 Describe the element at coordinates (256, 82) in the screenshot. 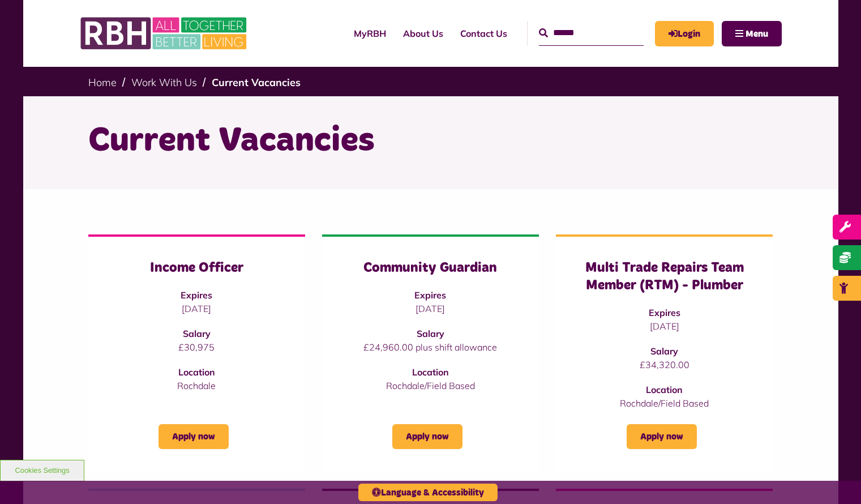

I see `a: Current Vacancies` at that location.